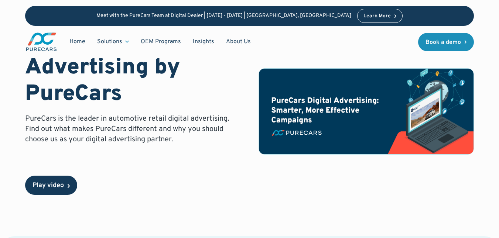 The height and width of the screenshot is (238, 499). What do you see at coordinates (443, 42) in the screenshot?
I see `div: Book a demo` at bounding box center [443, 42].